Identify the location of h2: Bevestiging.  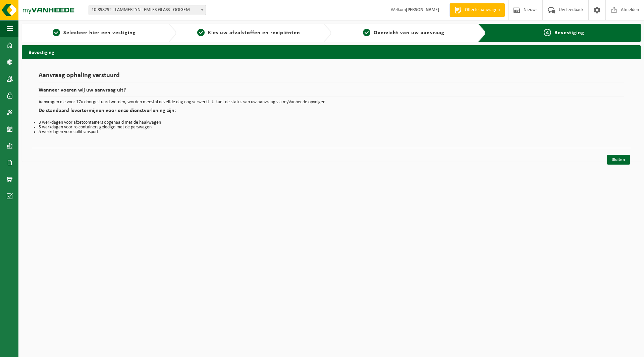
(331, 52).